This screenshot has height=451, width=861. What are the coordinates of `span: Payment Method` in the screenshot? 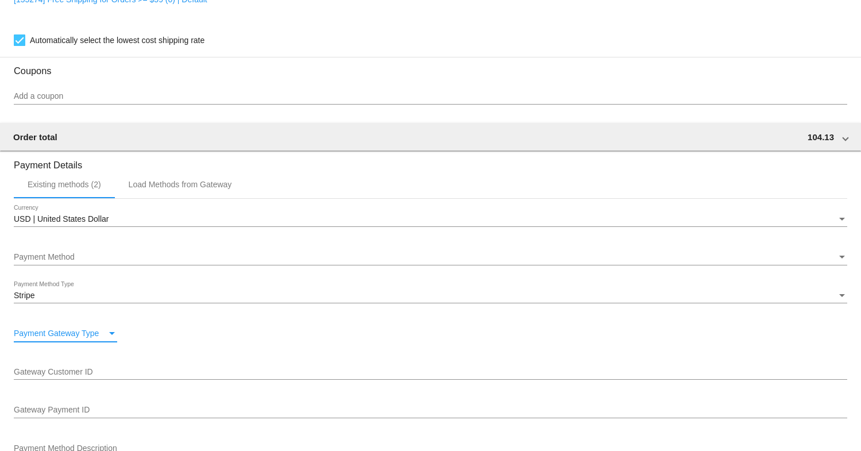 It's located at (44, 257).